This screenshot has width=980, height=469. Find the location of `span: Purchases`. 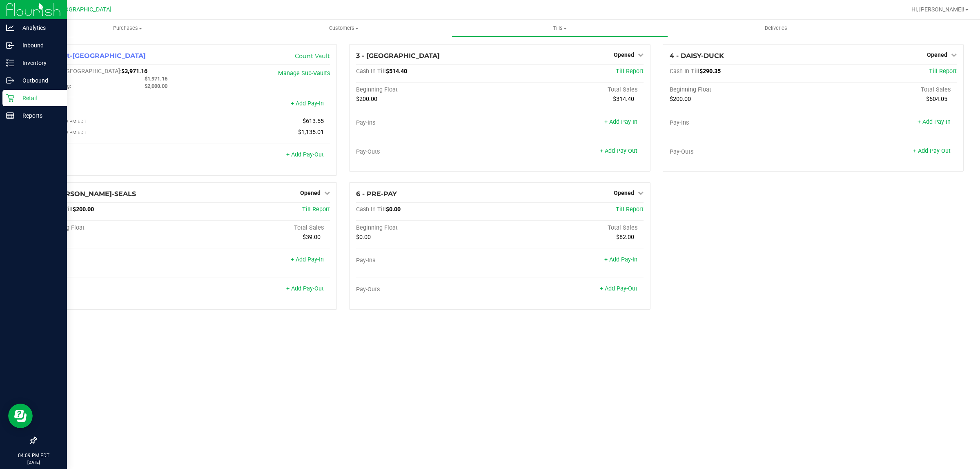

span: Purchases is located at coordinates (127, 28).